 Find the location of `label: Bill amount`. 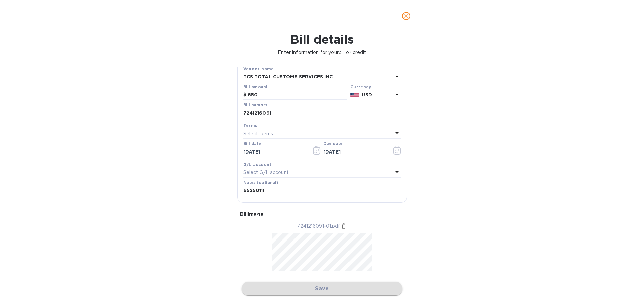

label: Bill amount is located at coordinates (256, 87).